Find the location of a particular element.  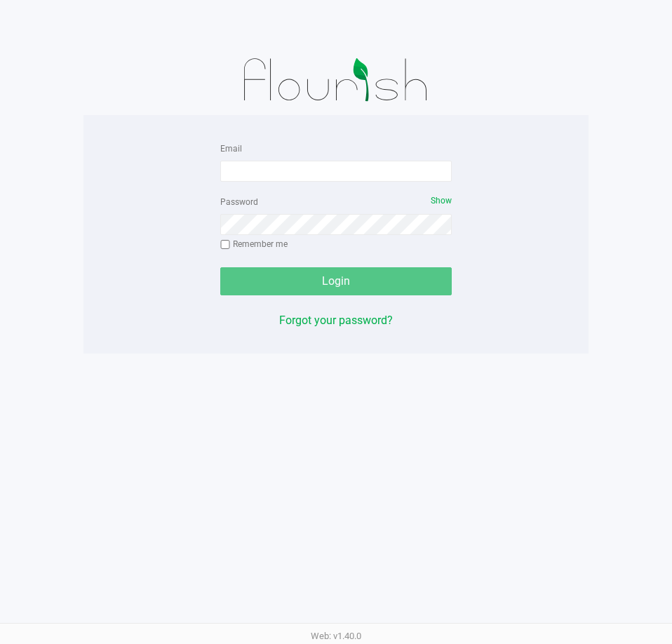

label: Remember me is located at coordinates (254, 244).